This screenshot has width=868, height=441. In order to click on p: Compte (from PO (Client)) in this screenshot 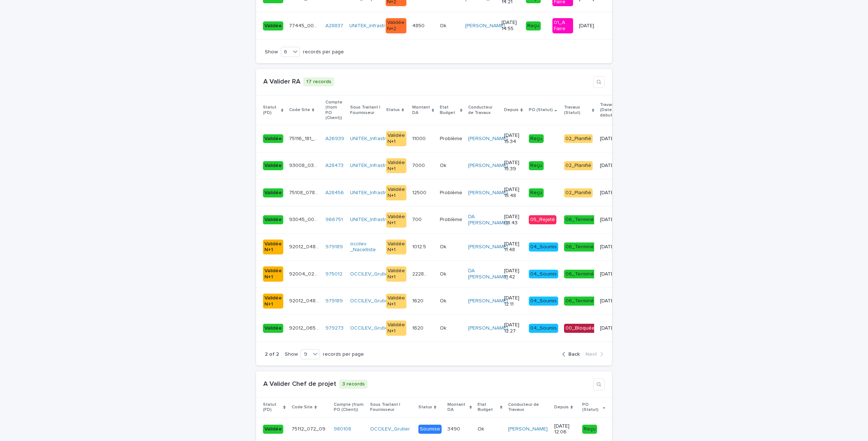, I will do `click(335, 110)`.